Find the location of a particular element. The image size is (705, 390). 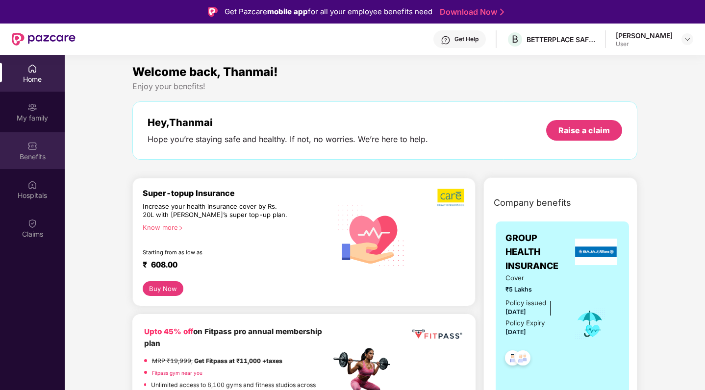

img: Logo is located at coordinates (213, 12).